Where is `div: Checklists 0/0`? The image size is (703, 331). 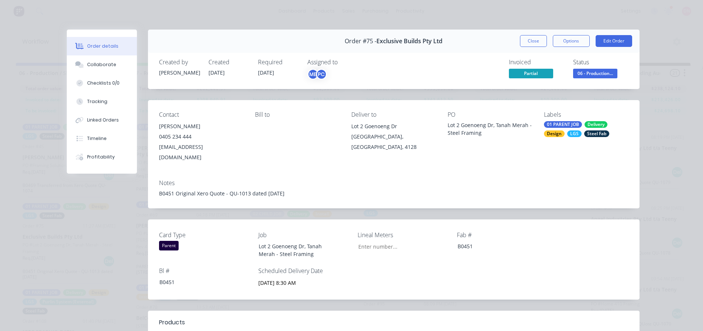
div: Checklists 0/0 is located at coordinates (103, 83).